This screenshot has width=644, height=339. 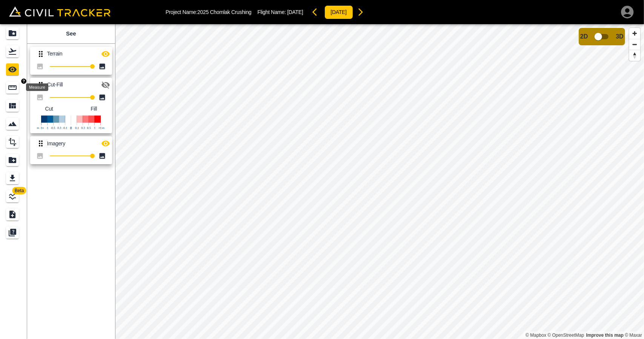 What do you see at coordinates (37, 87) in the screenshot?
I see `div: Measure` at bounding box center [37, 87].